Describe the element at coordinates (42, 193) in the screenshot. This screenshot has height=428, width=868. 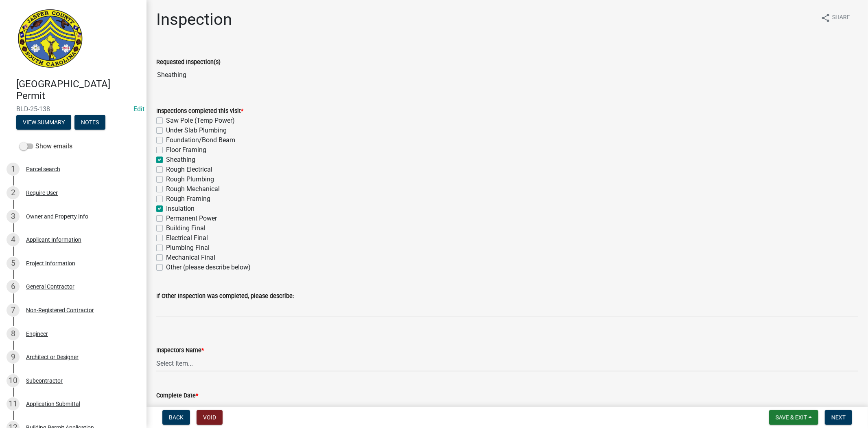
I see `div: Require User` at that location.